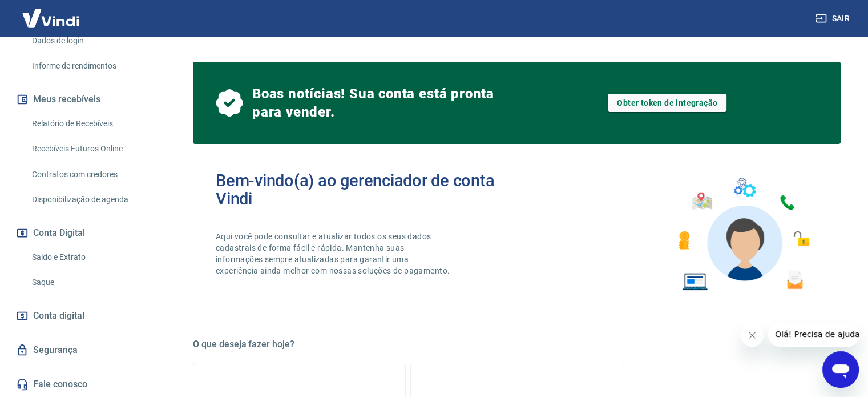  I want to click on button: Sair, so click(834, 18).